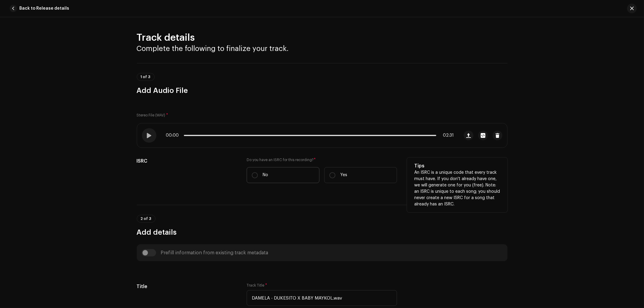 This screenshot has height=308, width=644. What do you see at coordinates (322, 37) in the screenshot?
I see `h2: Track details` at bounding box center [322, 37].